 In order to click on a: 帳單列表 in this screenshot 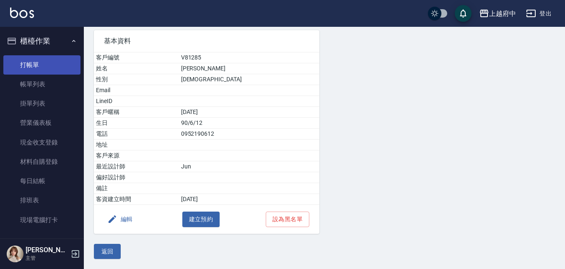, I will do `click(42, 84)`.